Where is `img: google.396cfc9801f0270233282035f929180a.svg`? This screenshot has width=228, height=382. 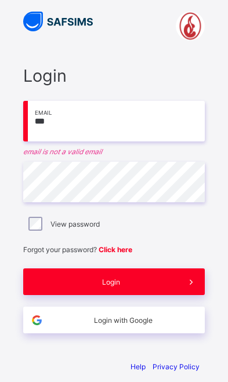
img: google.396cfc9801f0270233282035f929180a.svg is located at coordinates (37, 320).